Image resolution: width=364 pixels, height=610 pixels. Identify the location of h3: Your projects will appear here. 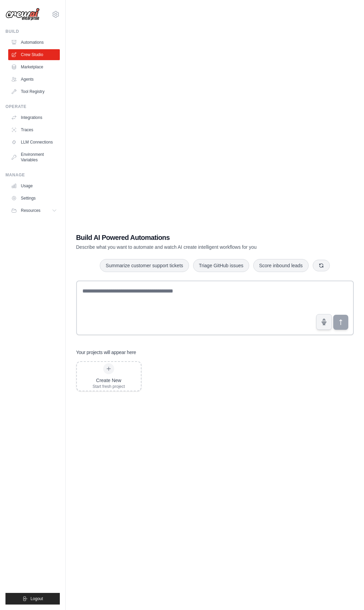
(106, 352).